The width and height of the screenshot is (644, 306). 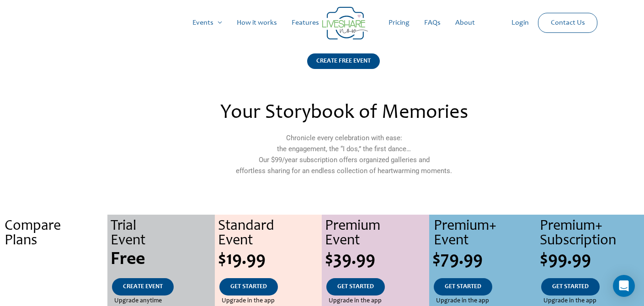 I want to click on a: Contact Us, so click(x=568, y=23).